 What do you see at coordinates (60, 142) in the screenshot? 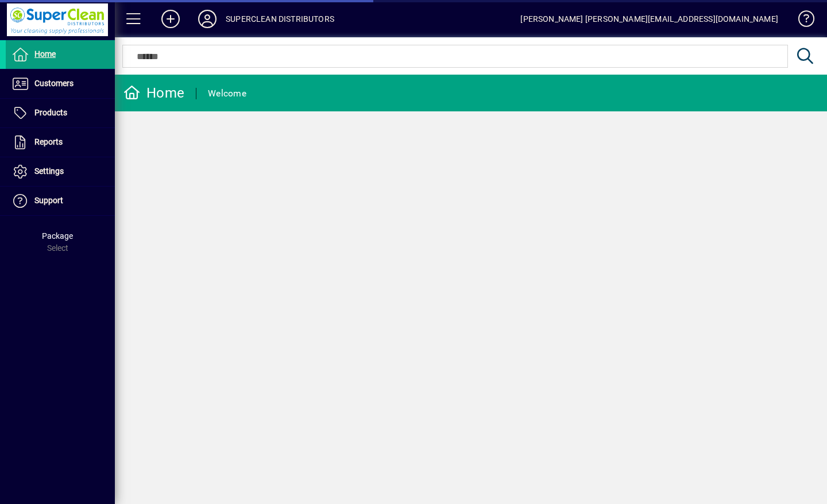
I see `a: Reports` at bounding box center [60, 142].